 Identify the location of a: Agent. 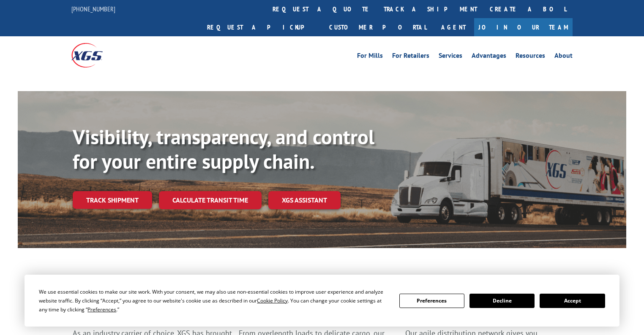
(453, 27).